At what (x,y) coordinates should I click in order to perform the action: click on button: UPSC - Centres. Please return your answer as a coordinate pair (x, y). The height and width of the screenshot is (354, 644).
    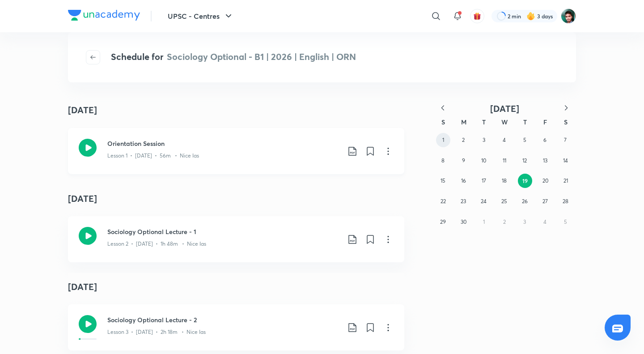
    Looking at the image, I should click on (201, 16).